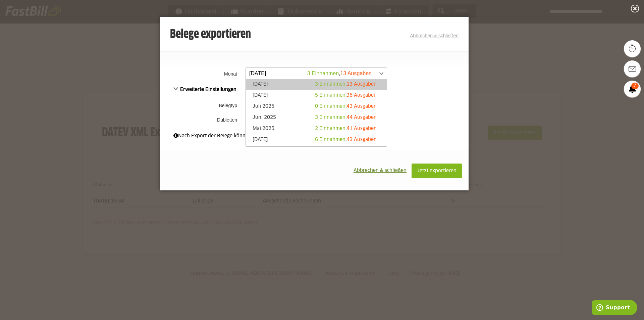  I want to click on span: 0 Einnahmen, so click(330, 106).